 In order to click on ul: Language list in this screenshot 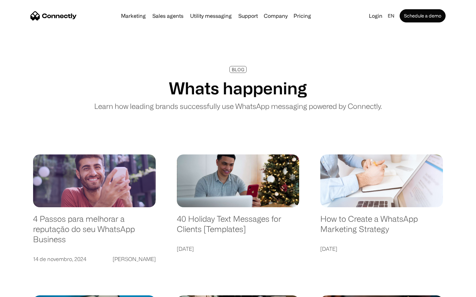, I will do `click(26, 291)`.